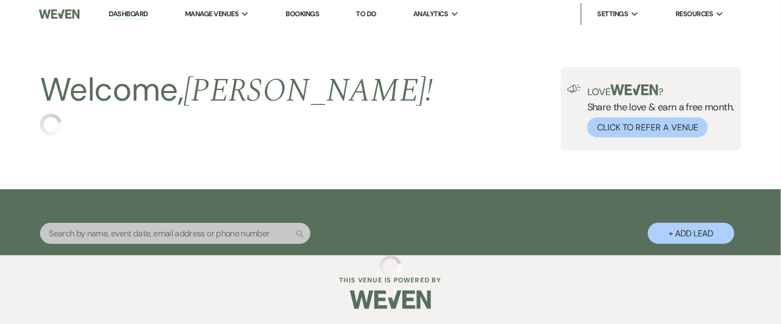  What do you see at coordinates (574, 89) in the screenshot?
I see `img: loud-speaker-illustration.svg` at bounding box center [574, 89].